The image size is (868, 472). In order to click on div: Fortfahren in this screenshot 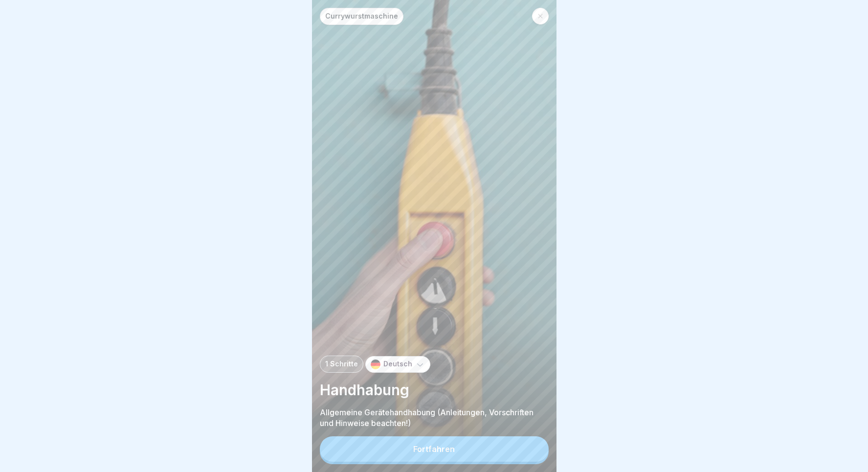, I will do `click(434, 449)`.